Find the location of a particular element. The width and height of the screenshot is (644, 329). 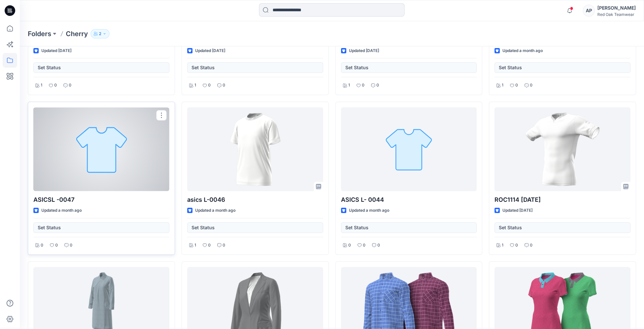

div: AP is located at coordinates (589, 11).